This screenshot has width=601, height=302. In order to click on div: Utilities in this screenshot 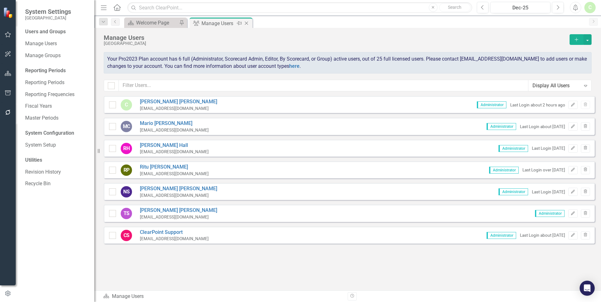, I will do `click(57, 160)`.